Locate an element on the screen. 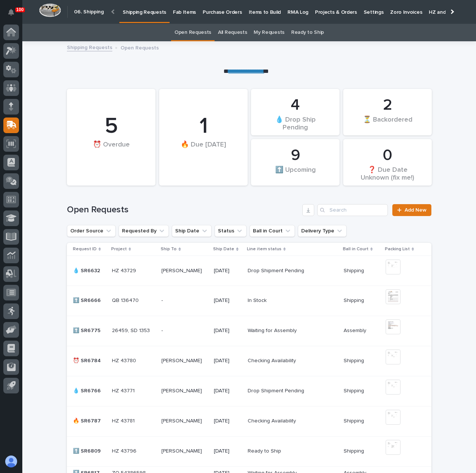 The width and height of the screenshot is (476, 473). div: 9 is located at coordinates (295, 155).